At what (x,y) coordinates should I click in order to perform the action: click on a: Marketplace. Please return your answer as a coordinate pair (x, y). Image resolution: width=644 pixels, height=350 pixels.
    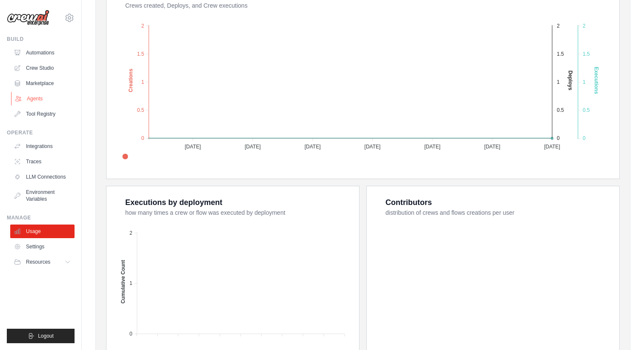
    Looking at the image, I should click on (42, 83).